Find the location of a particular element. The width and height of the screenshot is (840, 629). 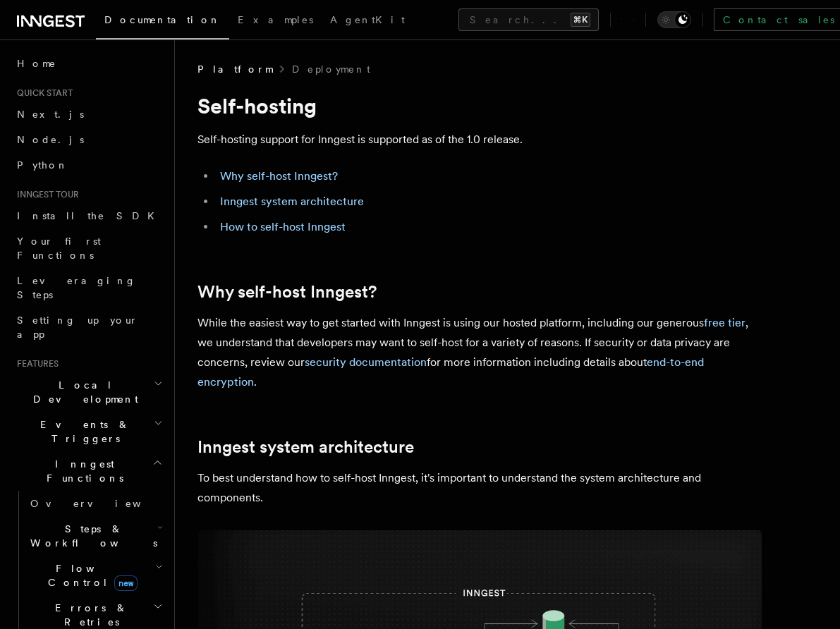

span: Inngest Functions is located at coordinates (82, 471).